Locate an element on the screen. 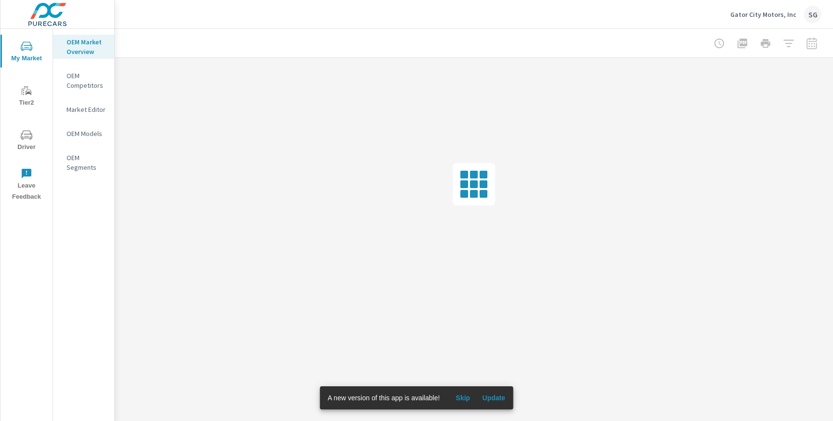 The height and width of the screenshot is (421, 833). span: Tier2 is located at coordinates (27, 96).